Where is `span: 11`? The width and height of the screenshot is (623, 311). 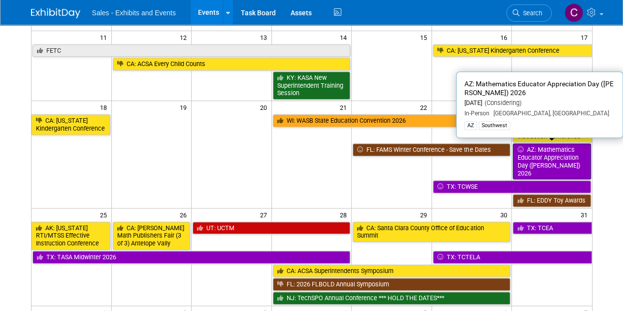 span: 11 is located at coordinates (105, 37).